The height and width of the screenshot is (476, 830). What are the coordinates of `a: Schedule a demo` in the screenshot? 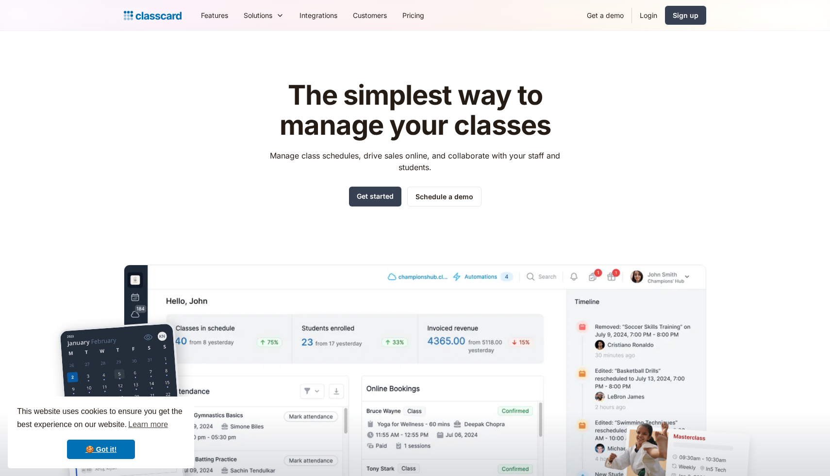 It's located at (444, 196).